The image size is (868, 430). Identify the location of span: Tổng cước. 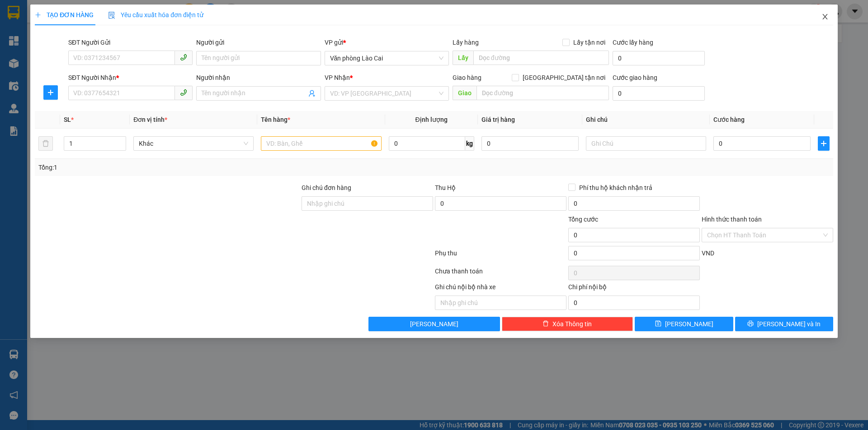
(583, 219).